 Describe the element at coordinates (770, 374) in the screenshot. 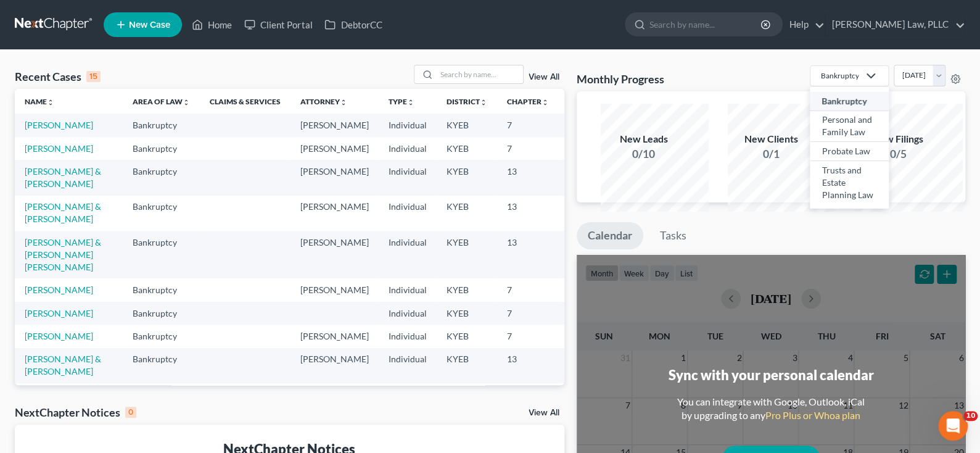

I see `div: Sync with your personal calendar` at that location.